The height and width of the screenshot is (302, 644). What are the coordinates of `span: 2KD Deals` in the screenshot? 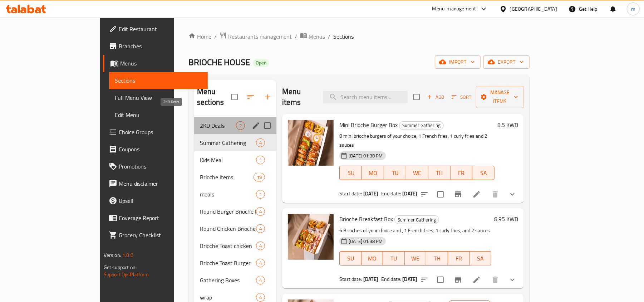 It's located at (218, 126).